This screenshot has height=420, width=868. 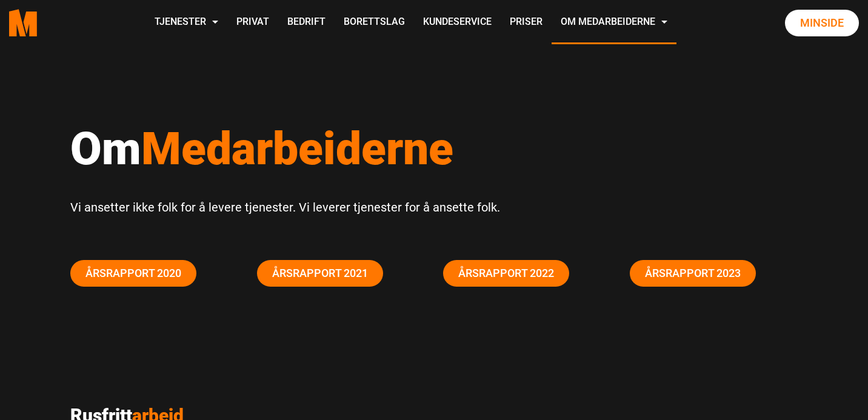 What do you see at coordinates (693, 273) in the screenshot?
I see `a: Årsrapport 2023` at bounding box center [693, 273].